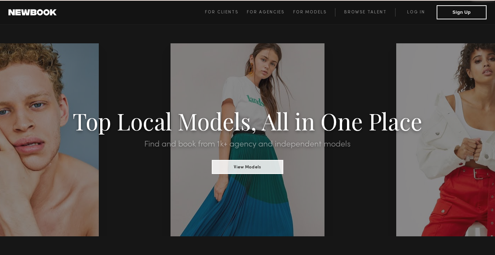  What do you see at coordinates (310, 12) in the screenshot?
I see `span: For Models` at bounding box center [310, 12].